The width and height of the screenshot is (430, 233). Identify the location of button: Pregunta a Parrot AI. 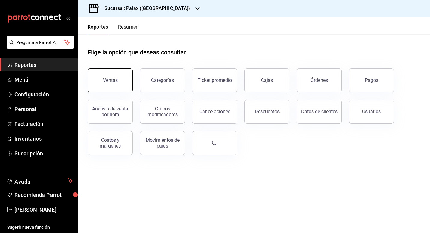
(40, 42).